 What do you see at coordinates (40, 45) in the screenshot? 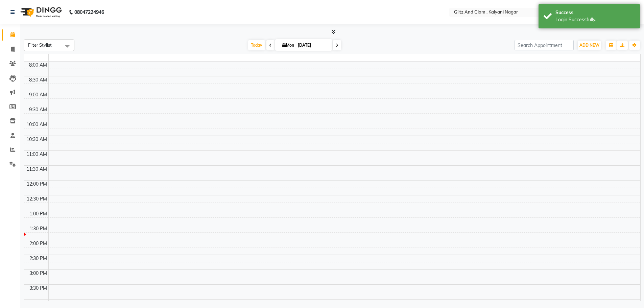
I see `span: Filter Stylist` at bounding box center [40, 45].